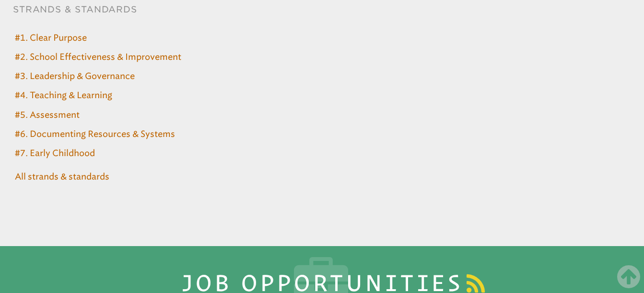 Image resolution: width=644 pixels, height=293 pixels. Describe the element at coordinates (51, 38) in the screenshot. I see `a: #1. Clear Purpose` at that location.